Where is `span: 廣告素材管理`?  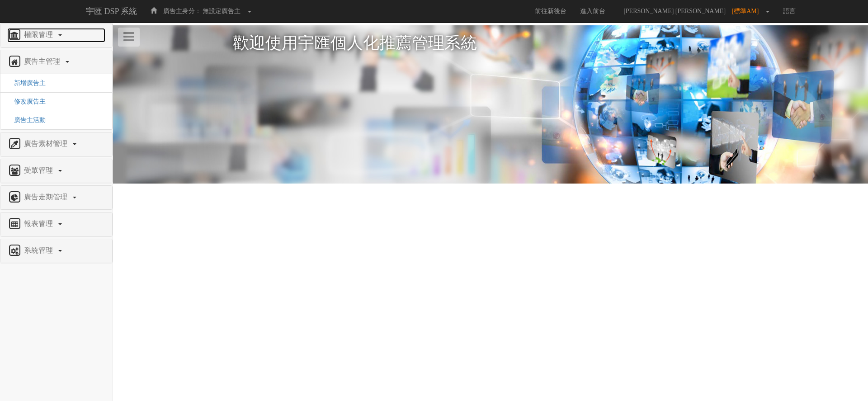 span: 廣告素材管理 is located at coordinates (47, 143).